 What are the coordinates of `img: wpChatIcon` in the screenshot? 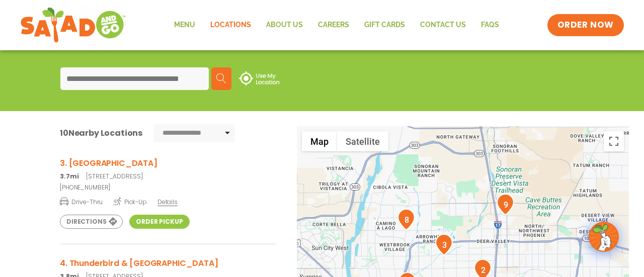 It's located at (604, 237).